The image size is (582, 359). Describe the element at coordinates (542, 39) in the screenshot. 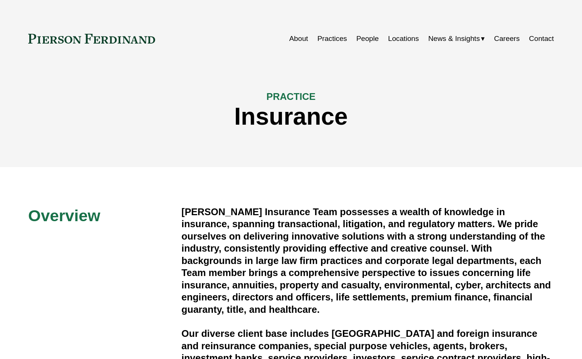

I see `a: Contact` at that location.